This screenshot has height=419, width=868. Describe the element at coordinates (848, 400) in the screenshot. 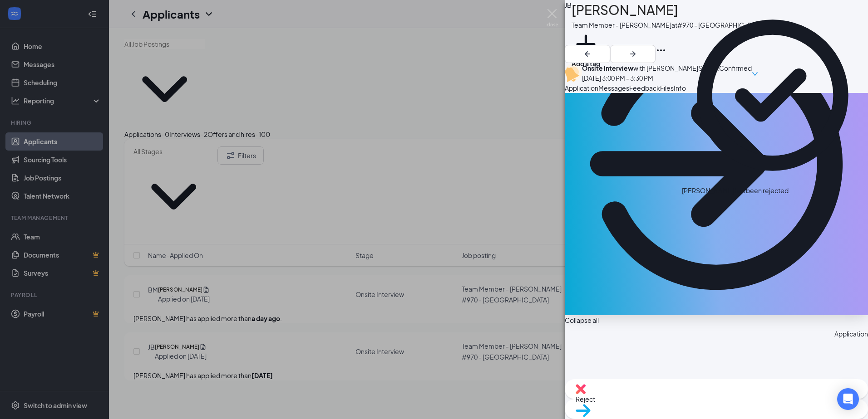

I see `div: Open Intercom Messenger` at that location.